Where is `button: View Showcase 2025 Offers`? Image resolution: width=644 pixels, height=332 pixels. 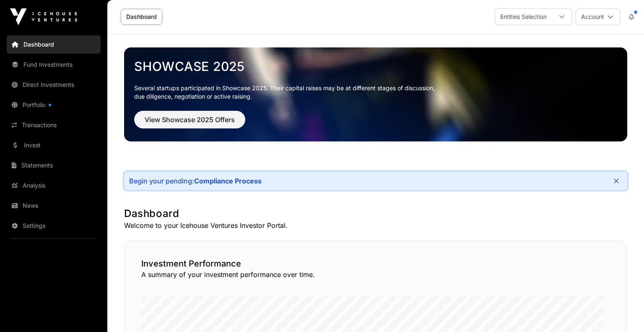 button: View Showcase 2025 Offers is located at coordinates (189, 120).